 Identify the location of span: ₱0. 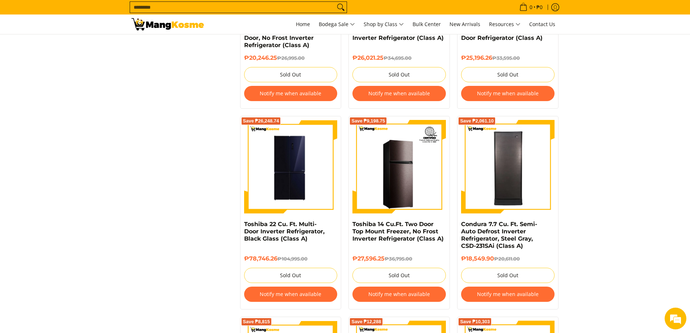
(540, 7).